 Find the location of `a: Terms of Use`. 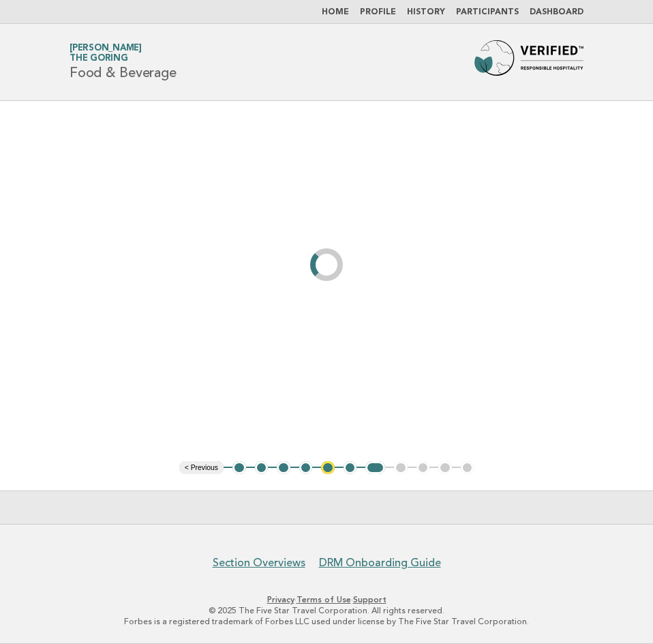

a: Terms of Use is located at coordinates (324, 600).